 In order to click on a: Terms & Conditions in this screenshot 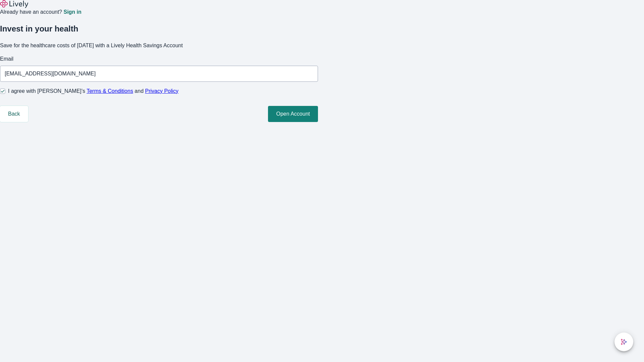, I will do `click(110, 91)`.